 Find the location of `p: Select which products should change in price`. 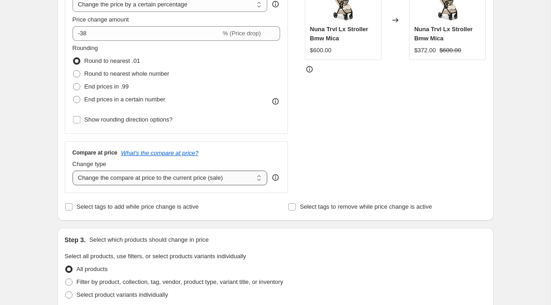

p: Select which products should change in price is located at coordinates (149, 240).